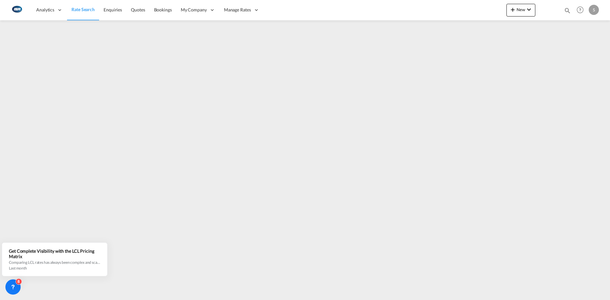 The image size is (610, 300). I want to click on md-icon: icon-plus 400-fg, so click(513, 10).